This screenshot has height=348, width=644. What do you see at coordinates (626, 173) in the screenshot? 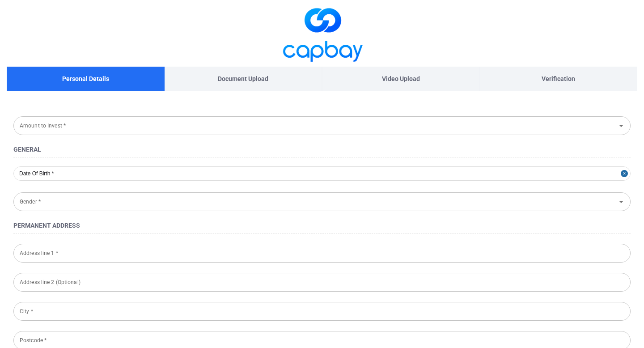
I see `button: Close` at bounding box center [626, 173].